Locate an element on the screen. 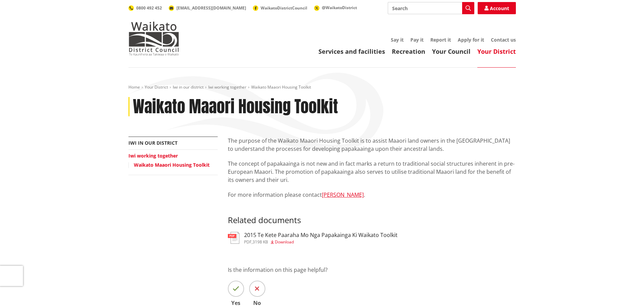 This screenshot has height=308, width=644. a: @WaikatoDistrict is located at coordinates (335, 8).